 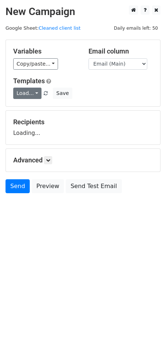 What do you see at coordinates (36, 64) in the screenshot?
I see `a: Copy/paste...` at bounding box center [36, 64].